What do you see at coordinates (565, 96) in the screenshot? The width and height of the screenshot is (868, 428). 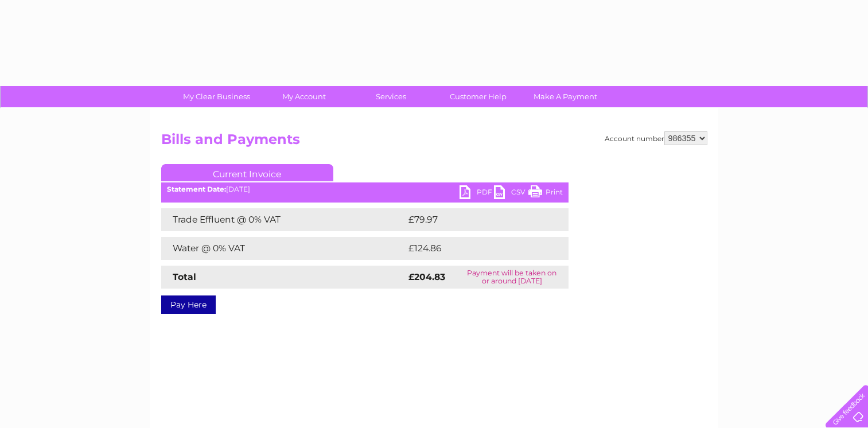 I see `a: Make A Payment` at bounding box center [565, 96].